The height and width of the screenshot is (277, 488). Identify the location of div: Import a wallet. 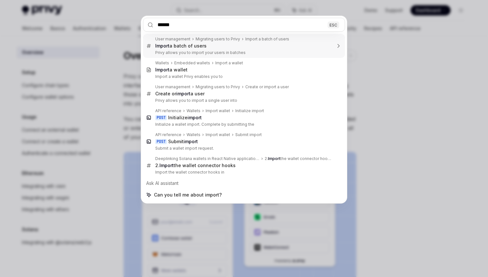
(229, 63).